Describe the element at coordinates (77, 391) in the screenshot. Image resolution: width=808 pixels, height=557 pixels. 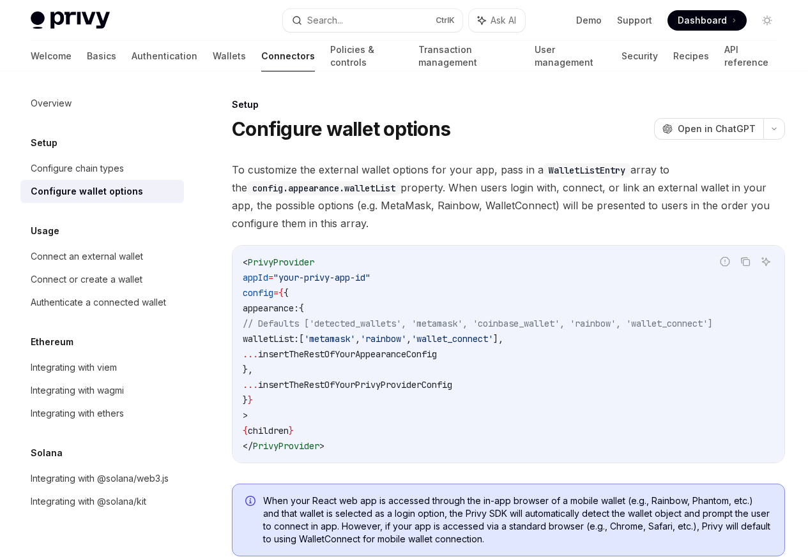
I see `div: Integrating with wagmi` at that location.